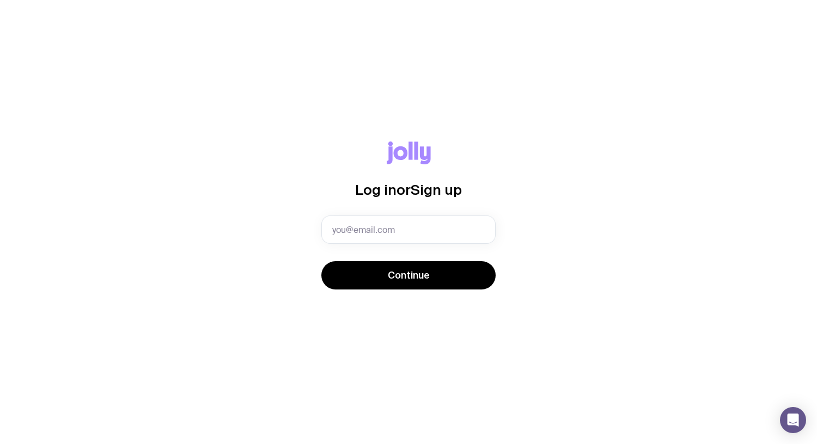 The height and width of the screenshot is (444, 817). I want to click on span: or, so click(404, 190).